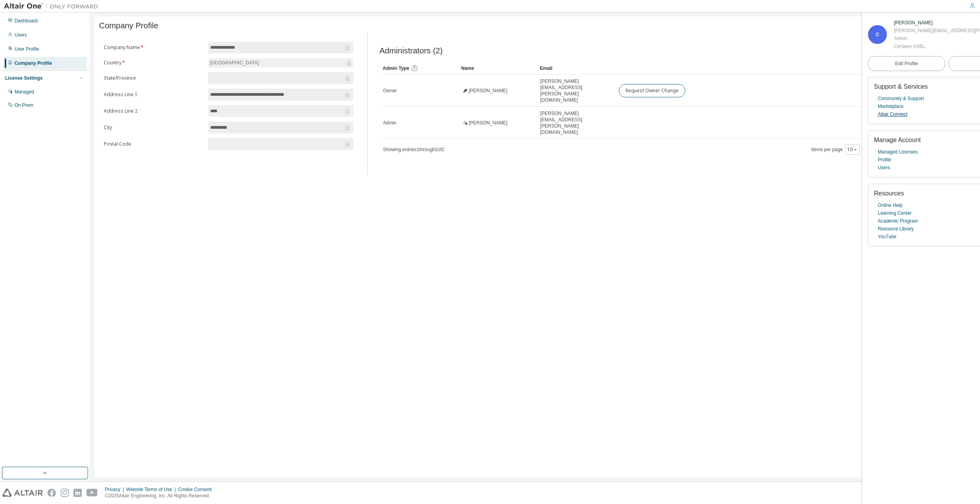  What do you see at coordinates (895, 213) in the screenshot?
I see `a: Learning Center` at bounding box center [895, 213].